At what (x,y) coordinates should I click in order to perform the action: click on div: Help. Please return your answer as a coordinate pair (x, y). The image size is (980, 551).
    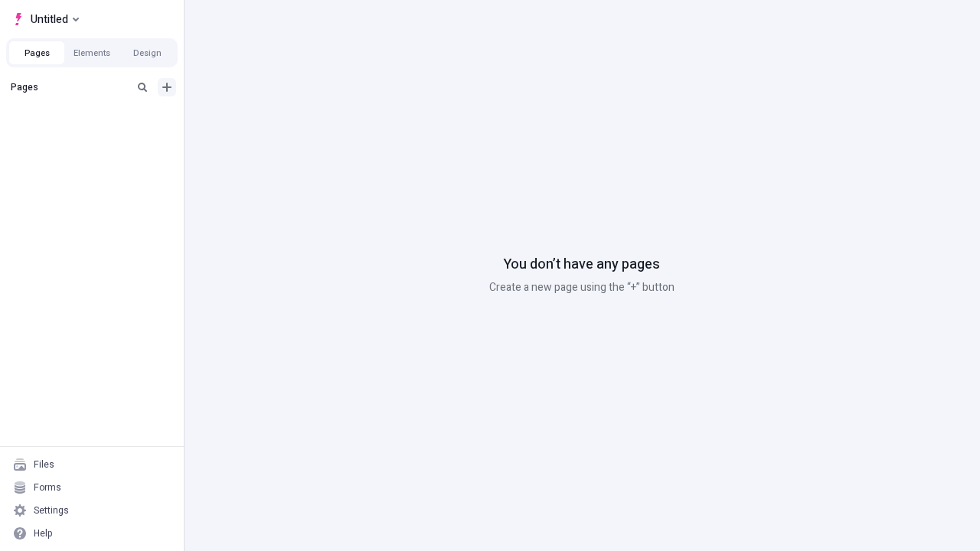
    Looking at the image, I should click on (43, 533).